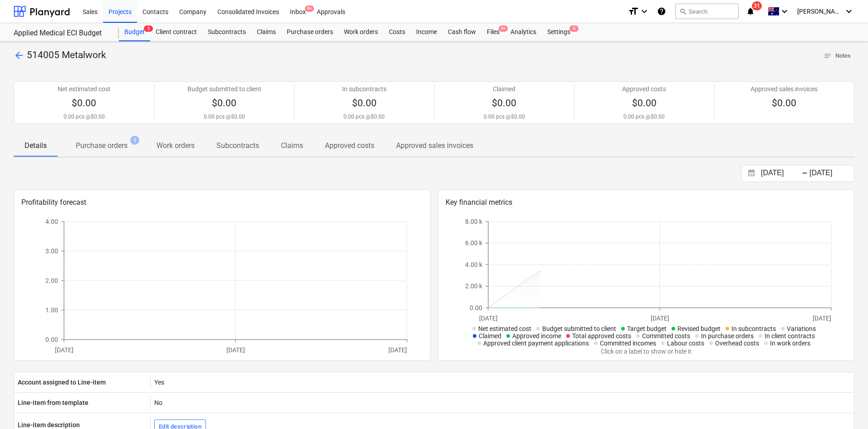 This screenshot has width=868, height=429. What do you see at coordinates (266, 32) in the screenshot?
I see `div: Claims` at bounding box center [266, 32].